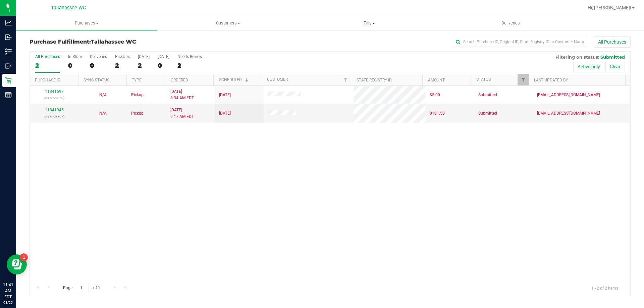 This screenshot has height=308, width=644. I want to click on inline-svg: Analytics, so click(8, 23).